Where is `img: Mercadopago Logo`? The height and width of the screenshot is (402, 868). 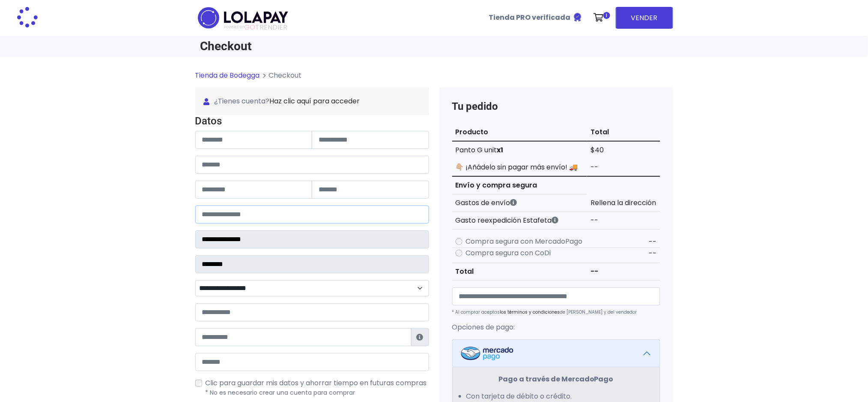
img: Mercadopago Logo is located at coordinates (487, 353).